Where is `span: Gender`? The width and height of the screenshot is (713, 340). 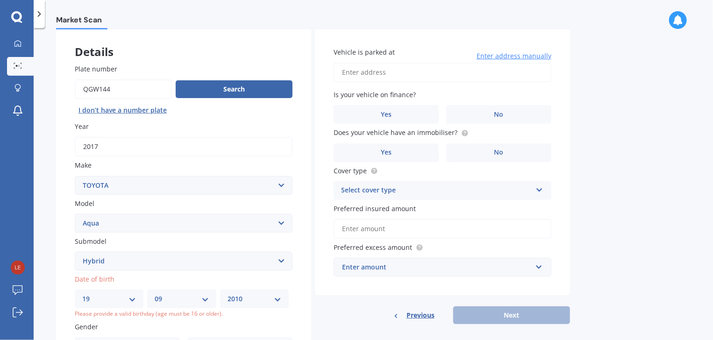
span: Gender is located at coordinates (86, 327).